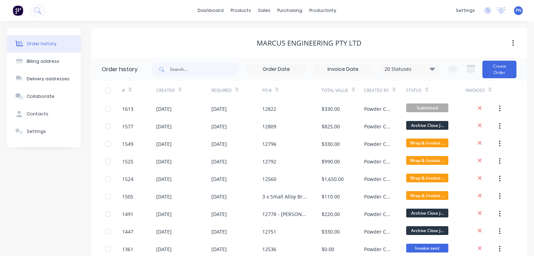 The image size is (534, 256). I want to click on button: Collaborate, so click(44, 97).